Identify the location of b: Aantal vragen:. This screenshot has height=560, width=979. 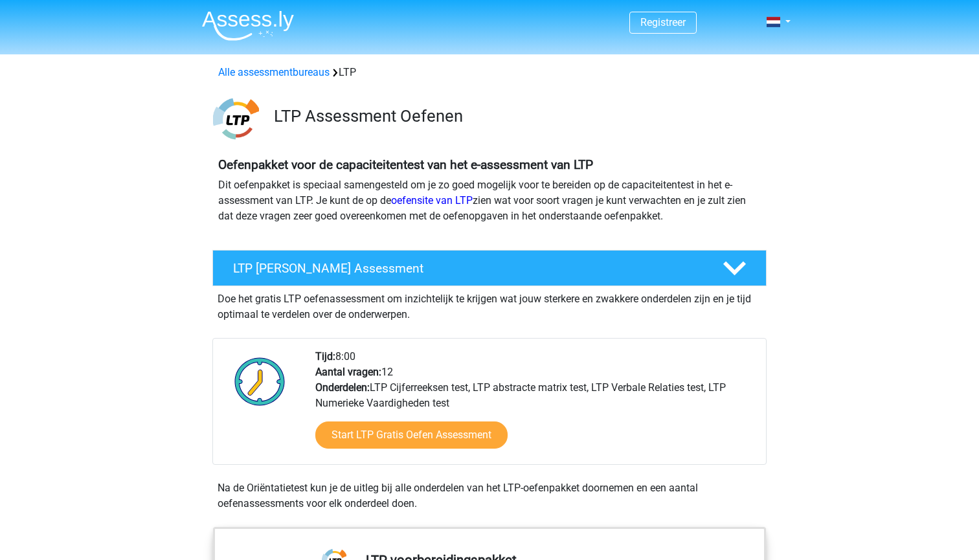
(348, 372).